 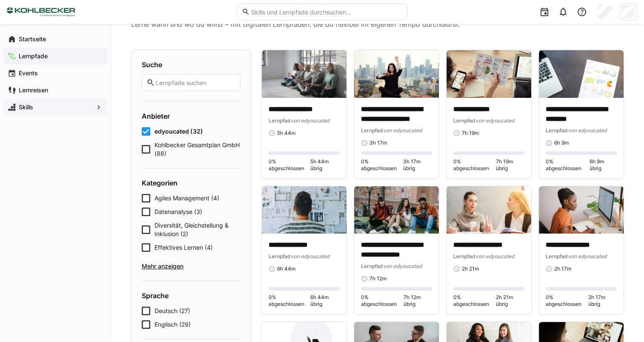 I want to click on span: Diversität, Gleichstellung & Inklusion (2), so click(x=197, y=229).